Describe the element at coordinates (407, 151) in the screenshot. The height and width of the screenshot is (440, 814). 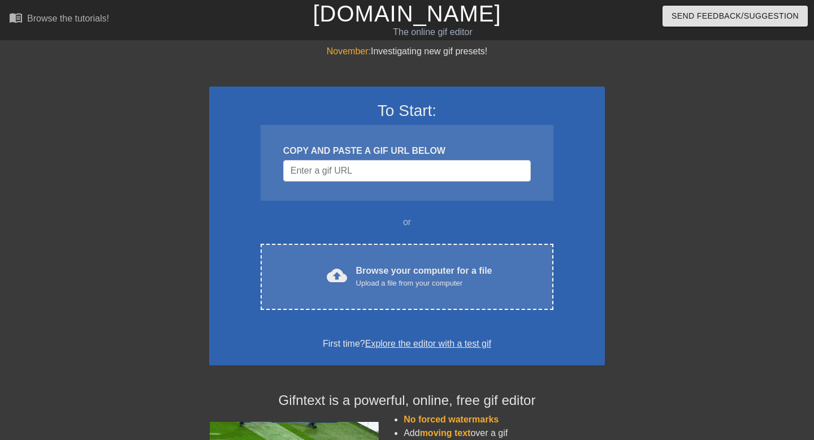
I see `div: COPY AND PASTE A GIF URL BELOW` at that location.